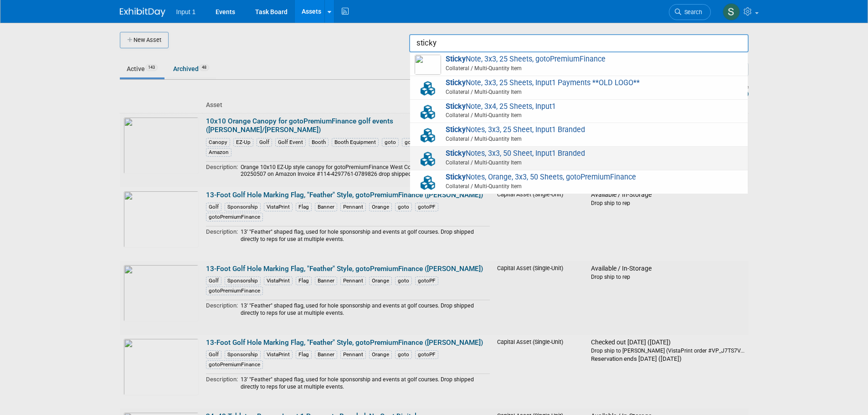  Describe the element at coordinates (579, 134) in the screenshot. I see `span: Notes, 3x3, 25 Sheet, Input1 Branded` at that location.